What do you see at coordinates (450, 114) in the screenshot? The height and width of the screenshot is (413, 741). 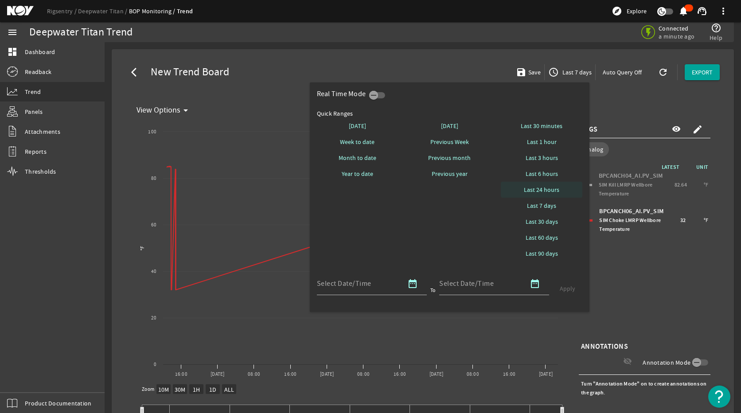 I see `div: Quick Ranges` at bounding box center [450, 114].